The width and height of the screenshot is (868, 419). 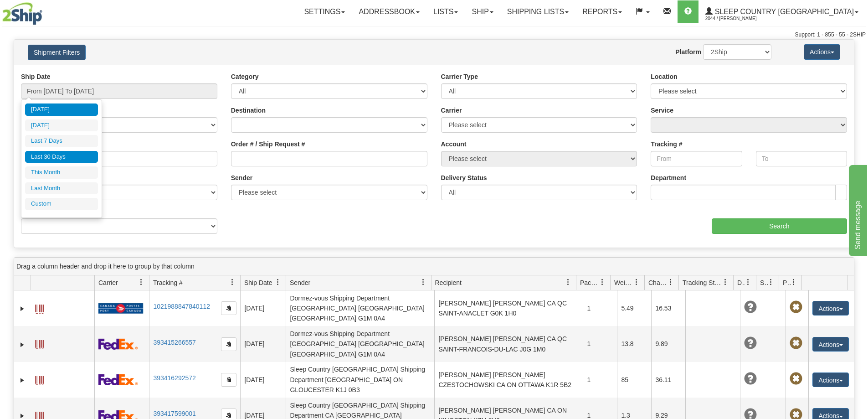 What do you see at coordinates (434, 34) in the screenshot?
I see `div: Support: 1 - 855 - 55 - 2SHIP` at bounding box center [434, 34].